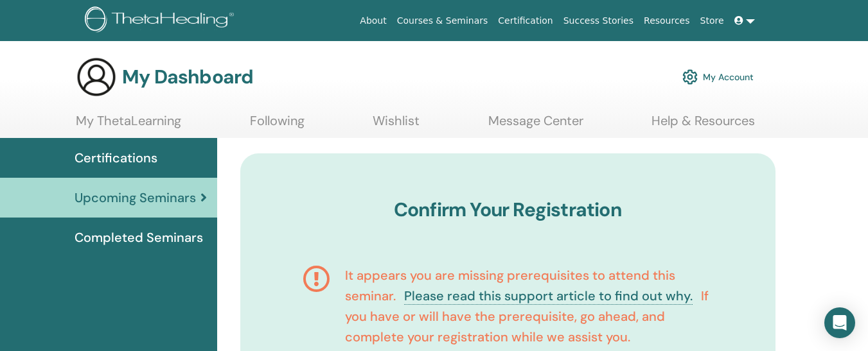 The height and width of the screenshot is (351, 868). I want to click on a: Help & Resources, so click(704, 126).